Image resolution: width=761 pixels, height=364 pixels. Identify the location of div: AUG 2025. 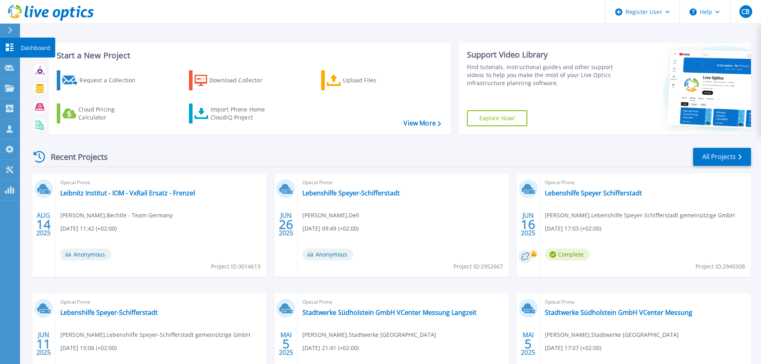
(44, 224).